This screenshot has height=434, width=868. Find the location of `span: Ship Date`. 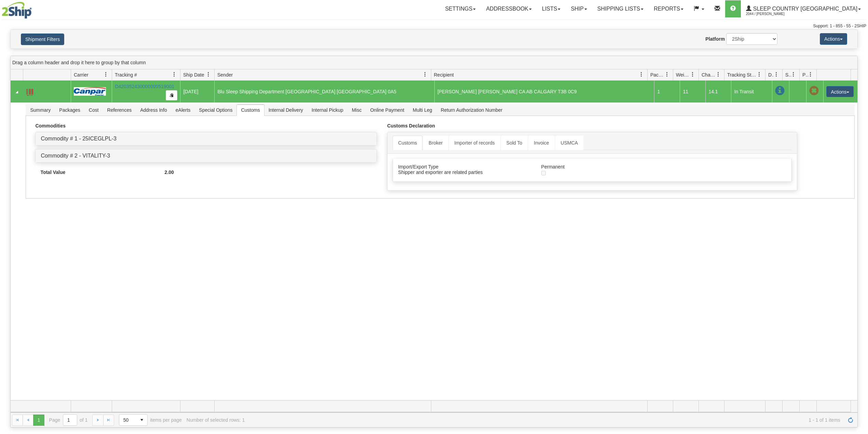

span: Ship Date is located at coordinates (193, 75).